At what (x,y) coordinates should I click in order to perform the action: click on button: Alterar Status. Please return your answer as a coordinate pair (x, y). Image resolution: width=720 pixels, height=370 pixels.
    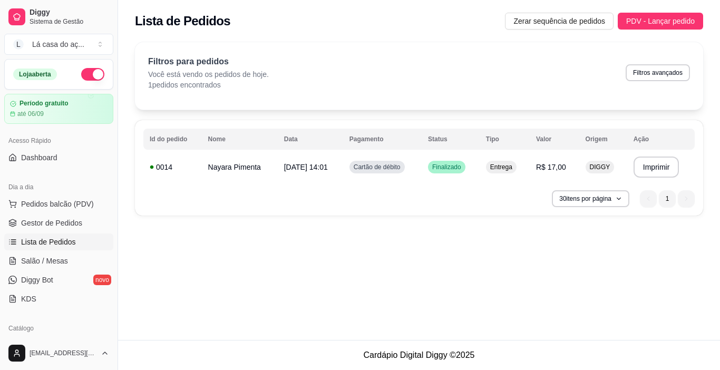
    Looking at the image, I should click on (93, 74).